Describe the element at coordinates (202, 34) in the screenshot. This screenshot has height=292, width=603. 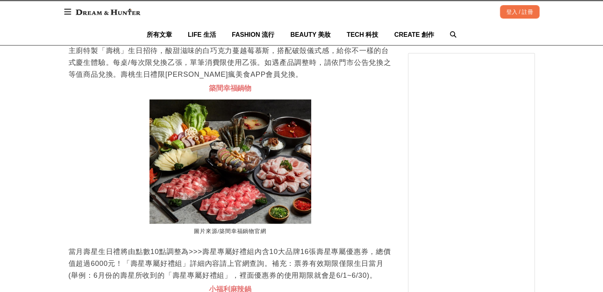
I see `span: LIFE 生活` at that location.